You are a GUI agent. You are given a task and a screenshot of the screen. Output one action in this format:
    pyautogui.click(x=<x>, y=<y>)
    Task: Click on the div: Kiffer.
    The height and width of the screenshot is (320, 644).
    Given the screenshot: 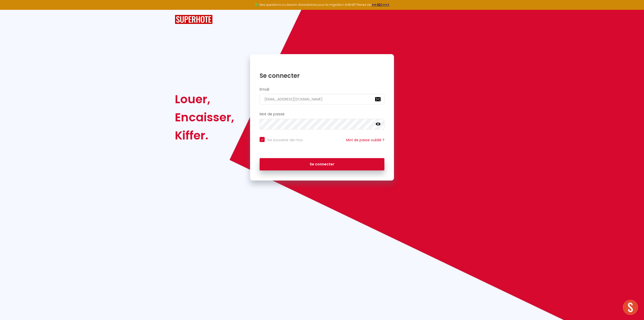 What is the action you would take?
    pyautogui.click(x=205, y=135)
    